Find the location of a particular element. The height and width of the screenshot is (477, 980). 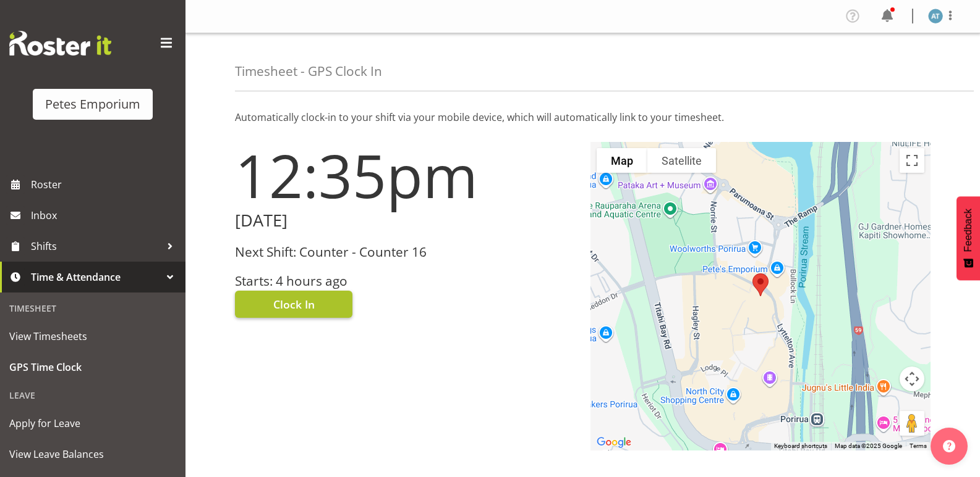

span: Inbox is located at coordinates (105, 215).